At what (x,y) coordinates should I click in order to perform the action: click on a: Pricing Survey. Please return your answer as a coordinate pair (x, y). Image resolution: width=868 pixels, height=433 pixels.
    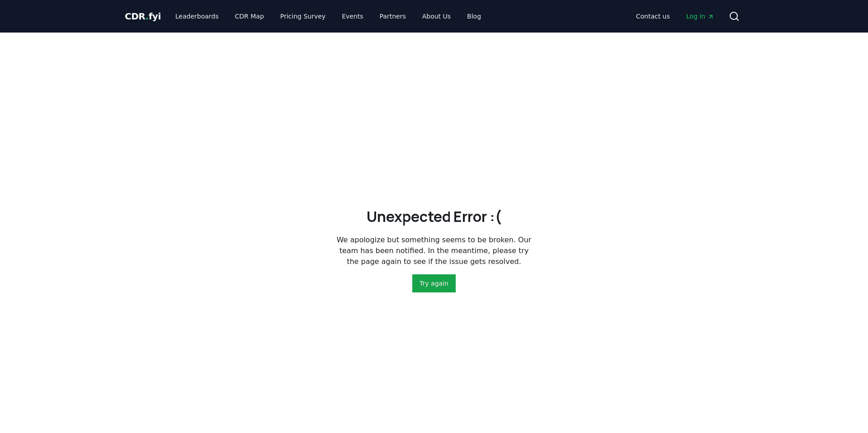
    Looking at the image, I should click on (303, 16).